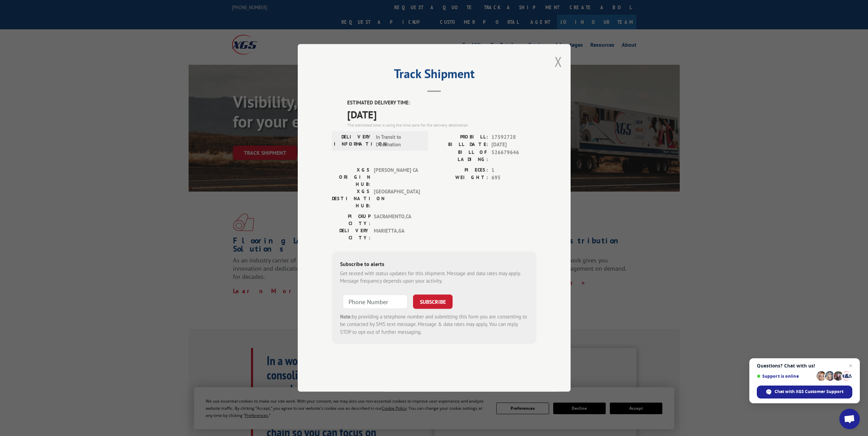  Describe the element at coordinates (558, 61) in the screenshot. I see `button: Close modal` at that location.